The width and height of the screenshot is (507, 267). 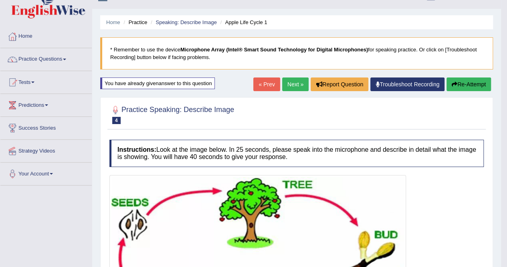 I want to click on a: Tests, so click(x=46, y=81).